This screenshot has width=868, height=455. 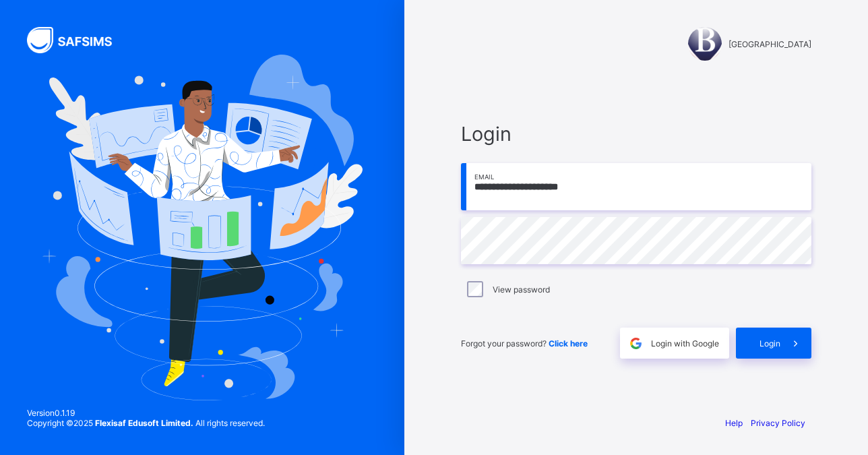 I want to click on label: View password, so click(x=521, y=289).